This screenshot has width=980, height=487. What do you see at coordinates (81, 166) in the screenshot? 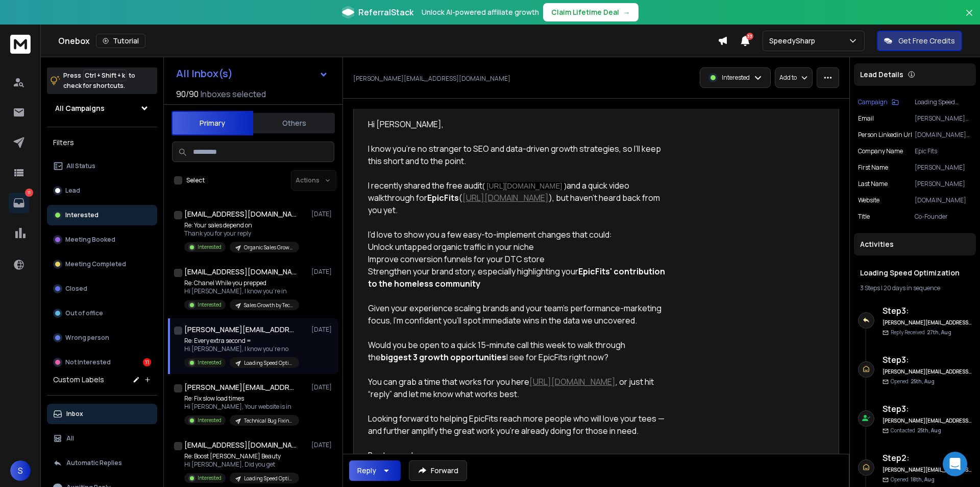
I see `p: All Status` at bounding box center [81, 166].